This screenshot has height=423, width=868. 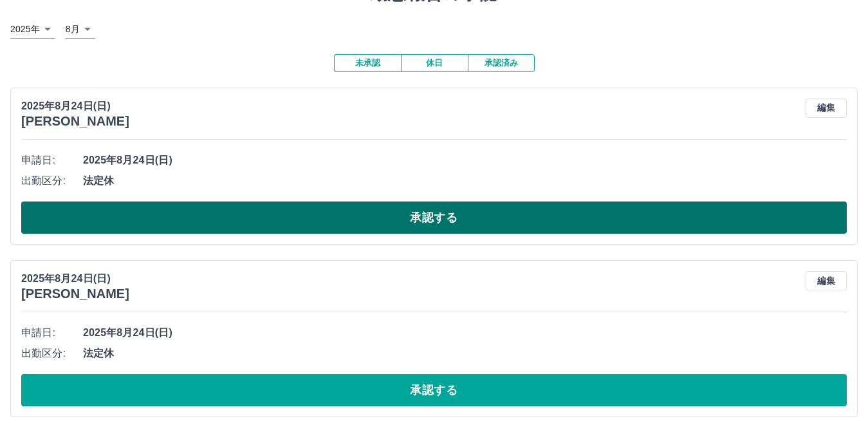 I want to click on div: 2025年, so click(x=32, y=29).